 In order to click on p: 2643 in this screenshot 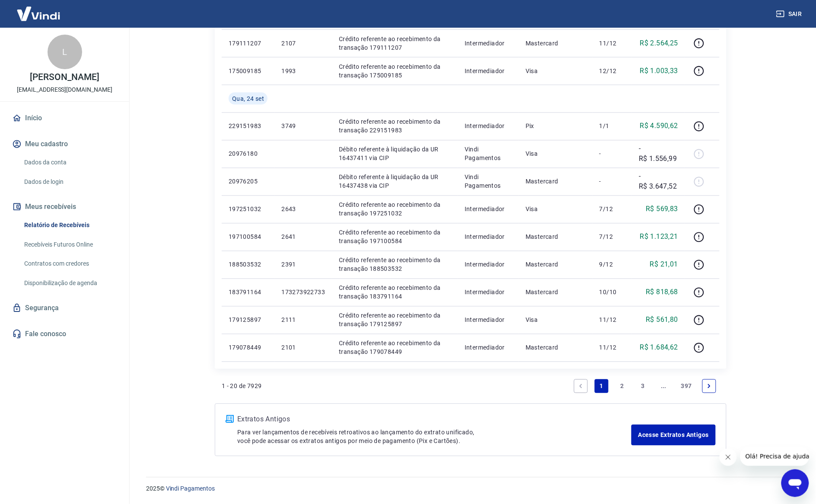, I will do `click(303, 209)`.